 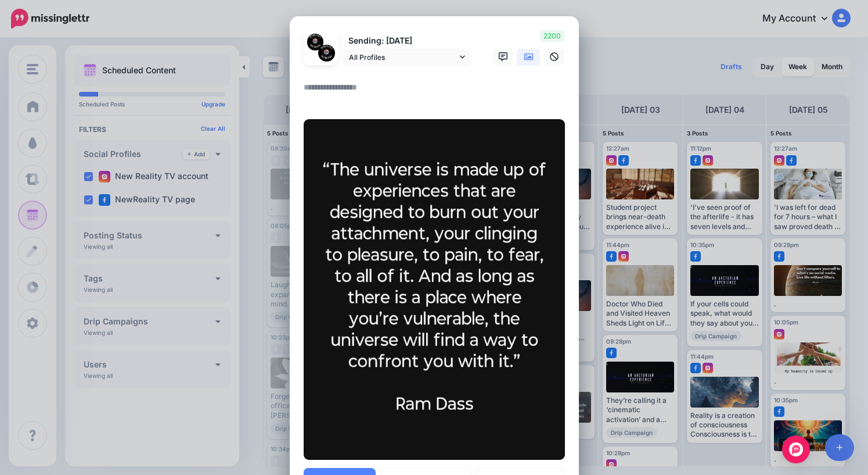 I want to click on span: 2200, so click(x=552, y=36).